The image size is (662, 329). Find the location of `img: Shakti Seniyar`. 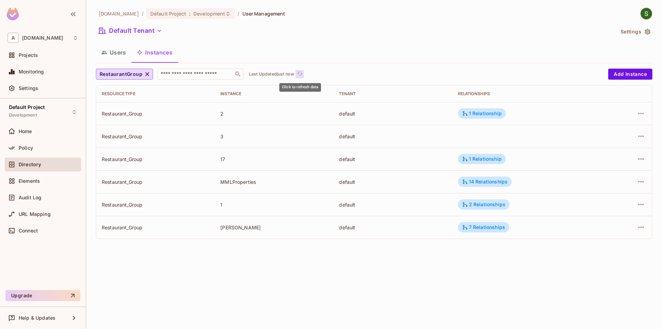

img: Shakti Seniyar is located at coordinates (646, 13).